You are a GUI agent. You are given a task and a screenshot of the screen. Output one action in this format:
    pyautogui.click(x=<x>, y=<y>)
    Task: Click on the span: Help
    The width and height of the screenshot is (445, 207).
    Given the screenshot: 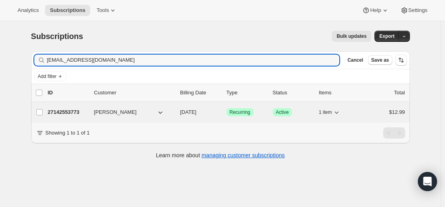 What is the action you would take?
    pyautogui.click(x=375, y=10)
    